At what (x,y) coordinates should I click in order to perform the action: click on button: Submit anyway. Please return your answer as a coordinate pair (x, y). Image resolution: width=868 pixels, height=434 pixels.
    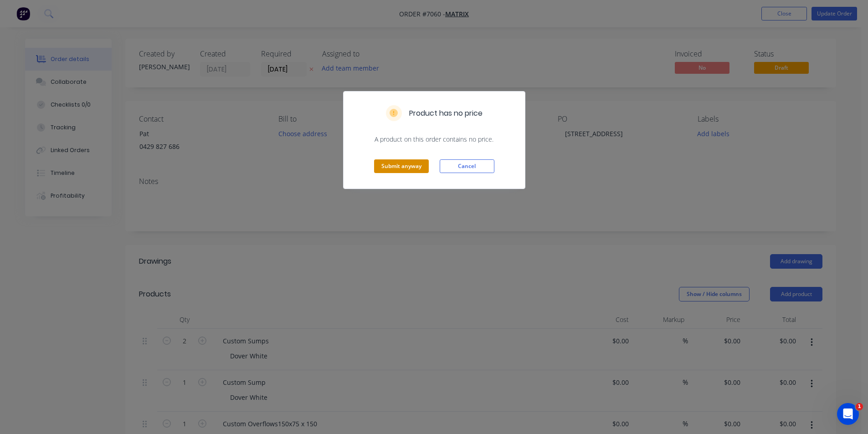
    Looking at the image, I should click on (402, 166).